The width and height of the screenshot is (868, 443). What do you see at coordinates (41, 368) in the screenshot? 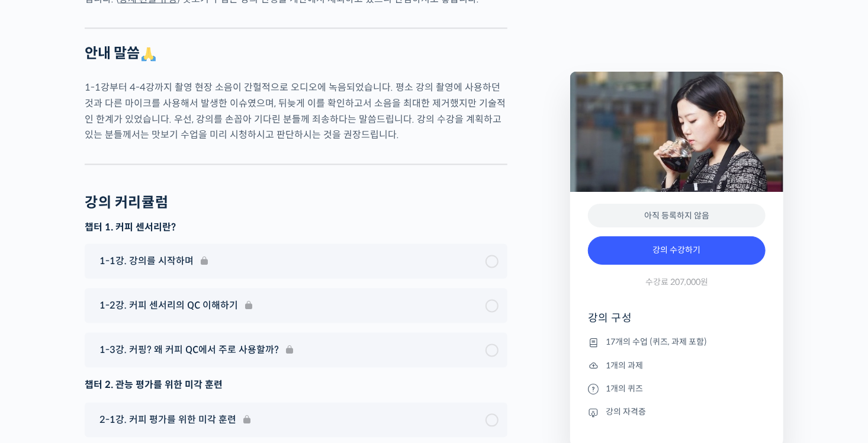
I see `span: 홈` at bounding box center [41, 368].